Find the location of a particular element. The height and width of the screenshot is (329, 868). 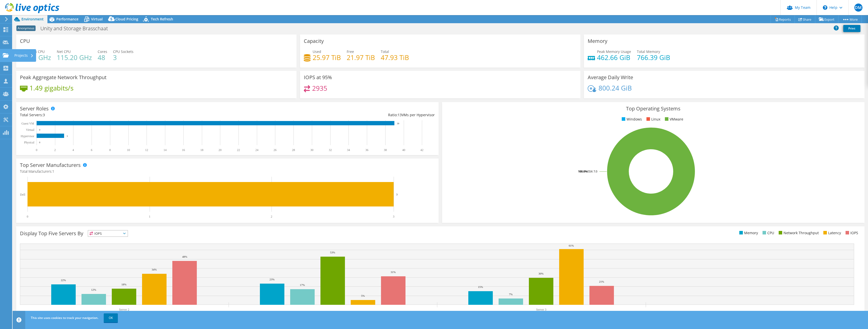

li: Memory is located at coordinates (748, 233).